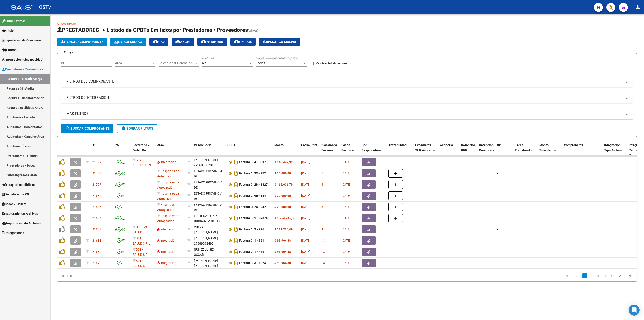  Describe the element at coordinates (322, 185) in the screenshot. I see `span: 6` at that location.